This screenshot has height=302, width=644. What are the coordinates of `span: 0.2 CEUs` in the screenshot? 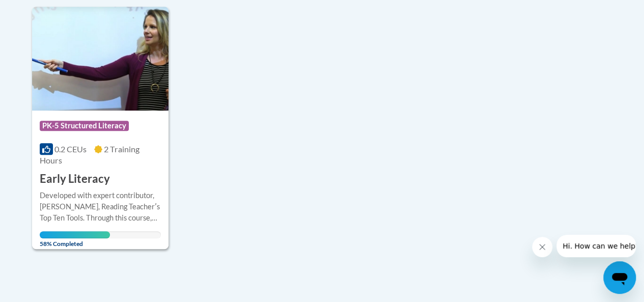 It's located at (70, 148).